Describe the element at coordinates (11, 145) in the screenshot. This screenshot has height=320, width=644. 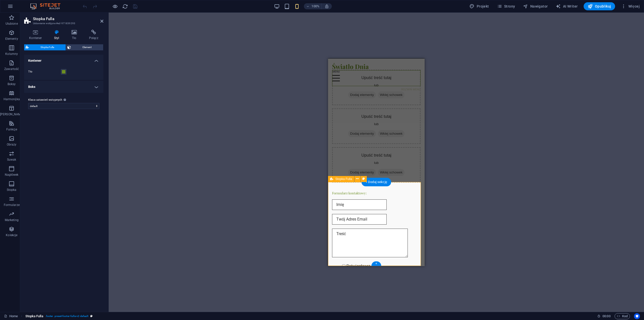
I see `p: Obrazy` at that location.